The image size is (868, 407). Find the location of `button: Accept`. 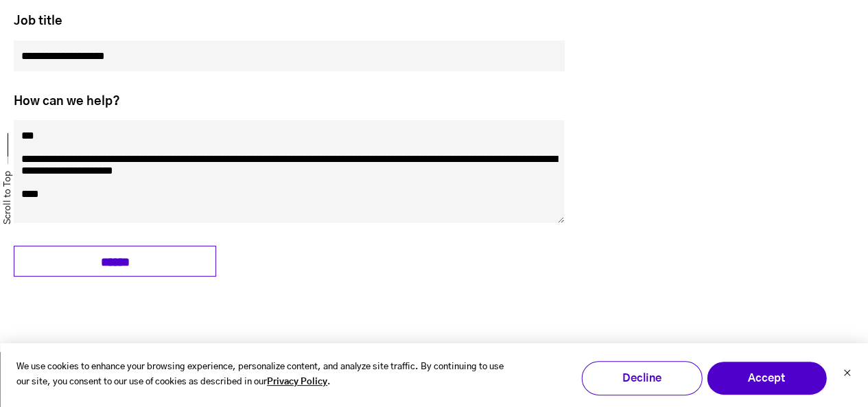

button: Accept is located at coordinates (767, 378).